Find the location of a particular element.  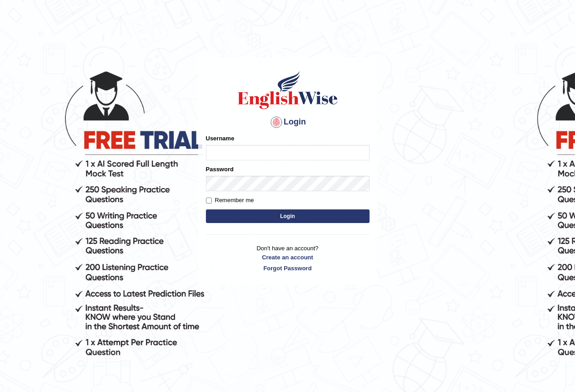

input: Remember me is located at coordinates (209, 200).